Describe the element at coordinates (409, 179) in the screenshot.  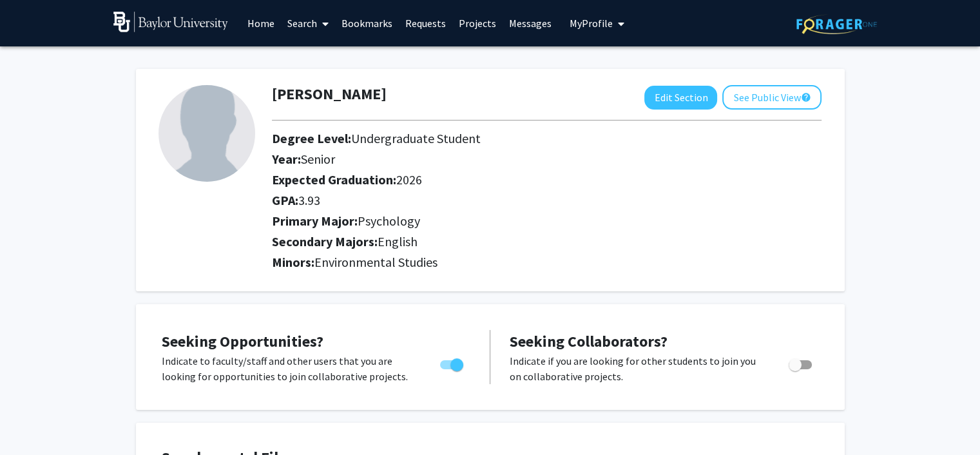
I see `span: 2026` at that location.